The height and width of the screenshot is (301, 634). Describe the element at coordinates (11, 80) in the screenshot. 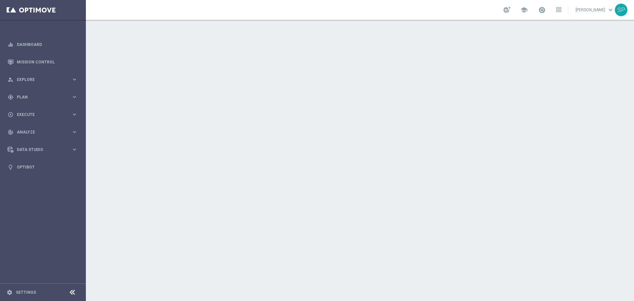

I see `i: person_search` at that location.